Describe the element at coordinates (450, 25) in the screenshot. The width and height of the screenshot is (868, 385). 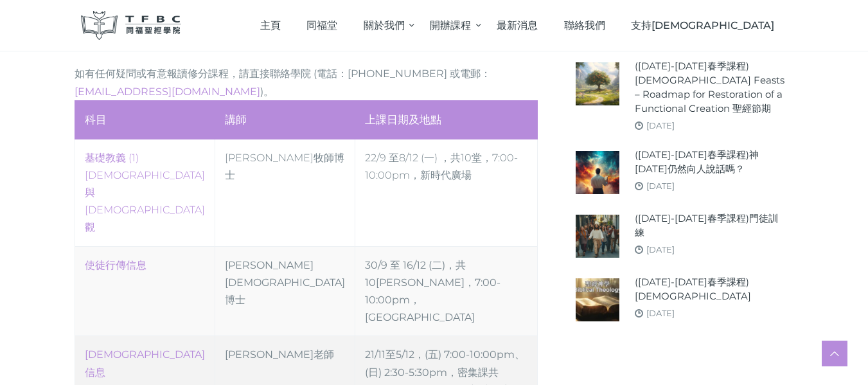
I see `a: 開辦課程` at that location.